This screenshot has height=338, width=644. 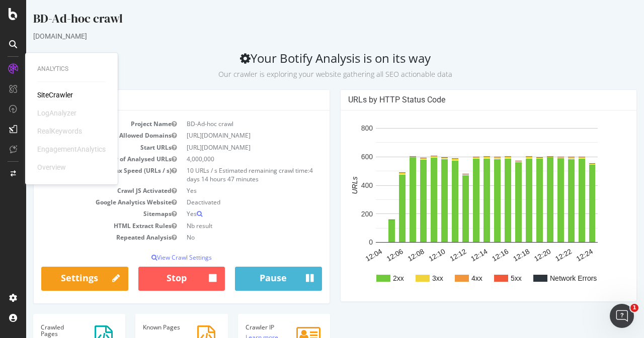 What do you see at coordinates (85, 147) in the screenshot?
I see `td: Start URLs` at bounding box center [85, 147].